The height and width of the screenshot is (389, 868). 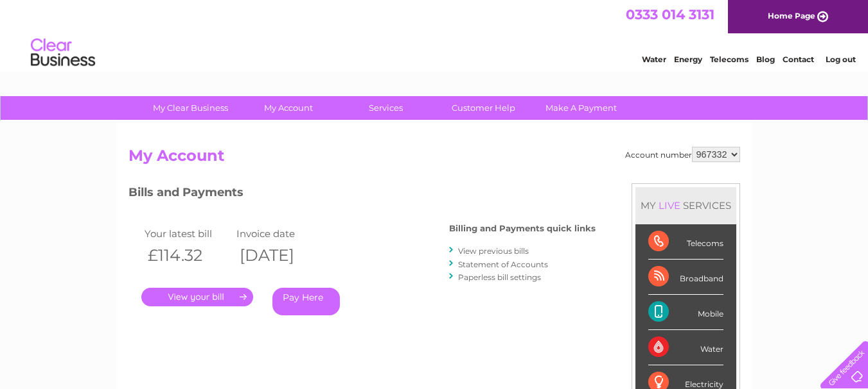 I want to click on div: Telecoms, so click(x=685, y=242).